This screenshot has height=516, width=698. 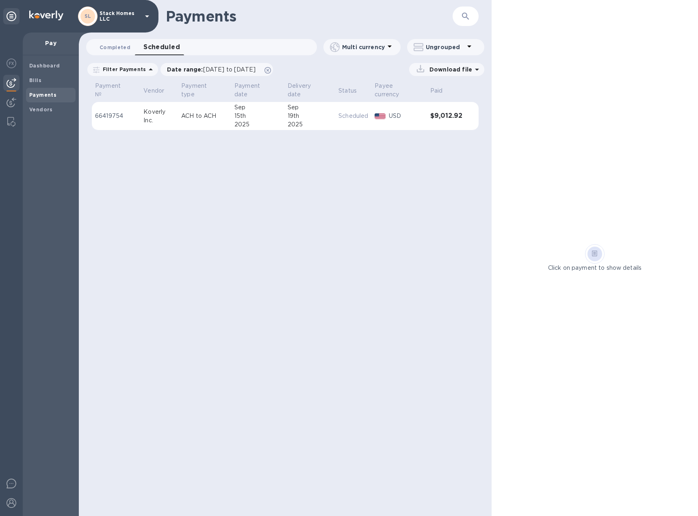 I want to click on p: Status, so click(x=347, y=91).